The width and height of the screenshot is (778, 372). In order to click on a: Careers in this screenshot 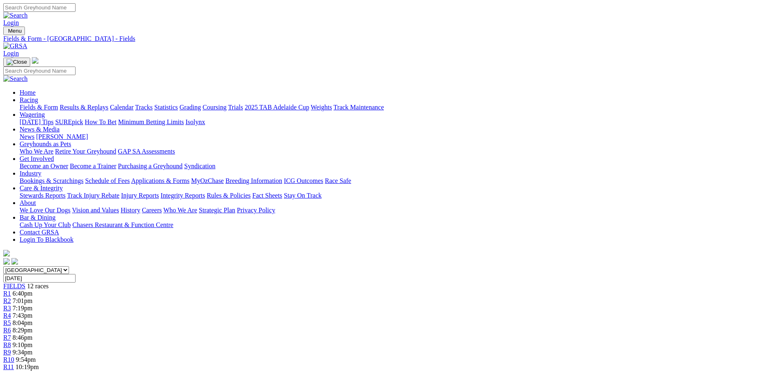, I will do `click(151, 210)`.